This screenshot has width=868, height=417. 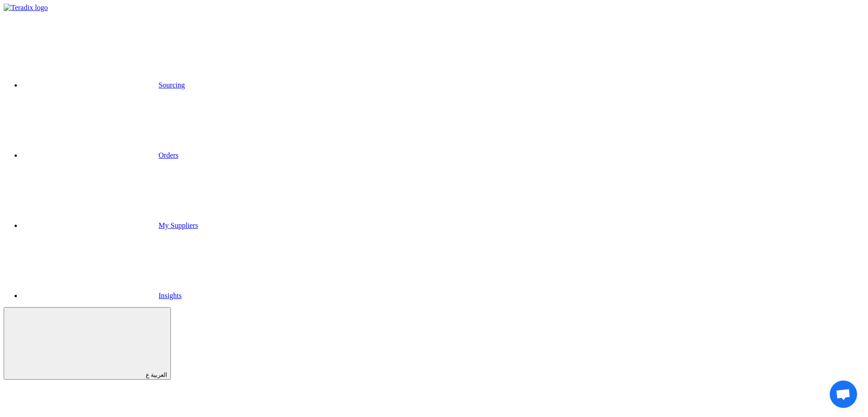 I want to click on button: العربية ع, so click(x=87, y=344).